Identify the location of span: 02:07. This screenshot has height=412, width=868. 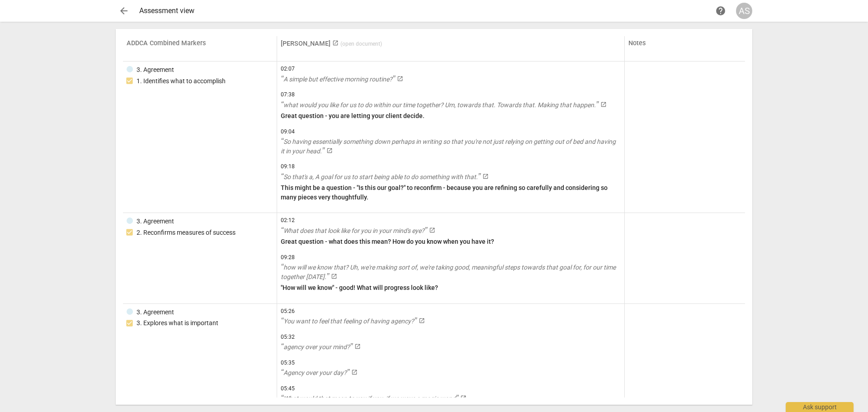
(451, 69).